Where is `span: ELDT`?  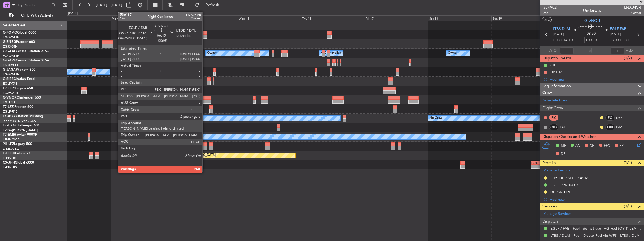
span: ELDT is located at coordinates (625, 40).